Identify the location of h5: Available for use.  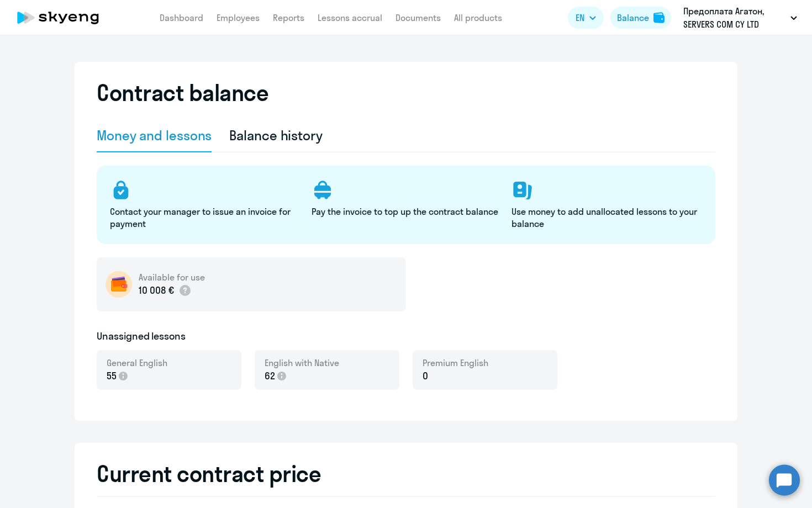
(172, 277).